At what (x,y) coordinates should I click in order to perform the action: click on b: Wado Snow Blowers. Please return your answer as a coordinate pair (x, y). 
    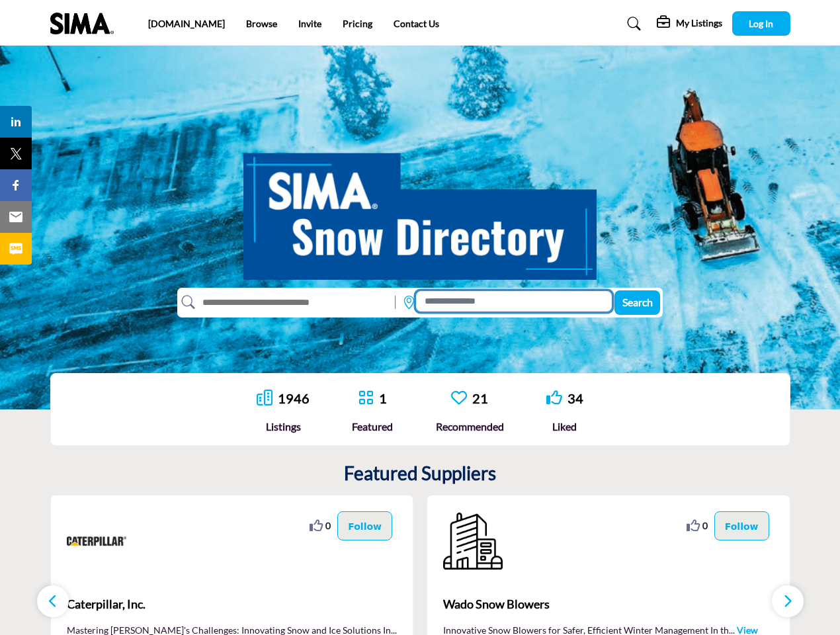
    Looking at the image, I should click on (609, 605).